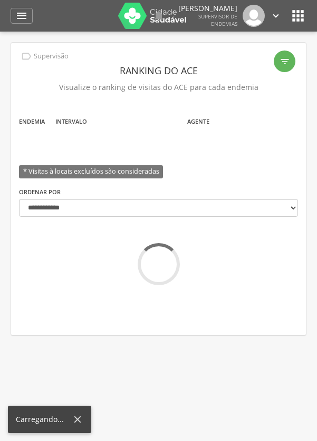 This screenshot has height=441, width=317. What do you see at coordinates (284, 61) in the screenshot?
I see `div: Filtro` at bounding box center [284, 61].